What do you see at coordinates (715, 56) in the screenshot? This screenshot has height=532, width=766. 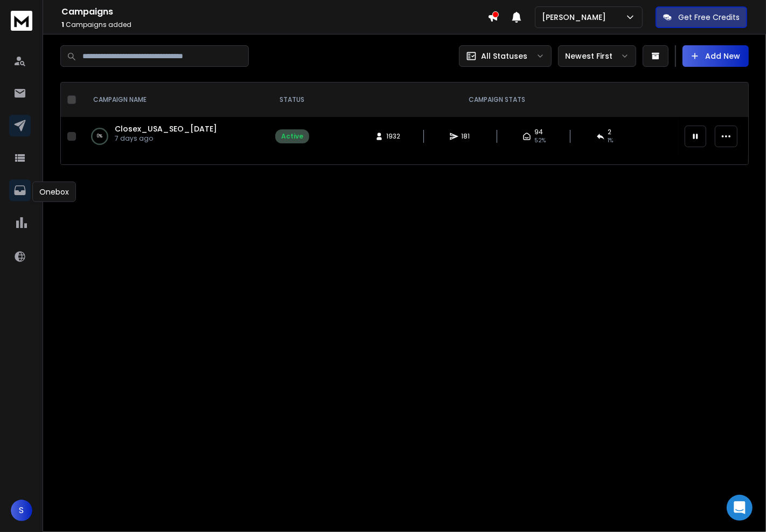 I see `button: Add New` at bounding box center [715, 56].